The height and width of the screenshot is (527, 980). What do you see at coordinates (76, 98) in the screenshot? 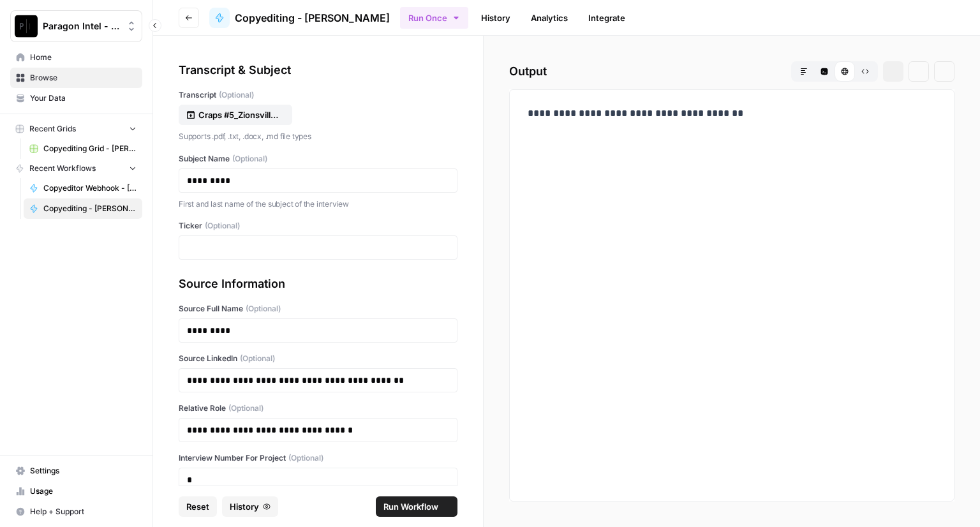
I see `a: Your Data` at bounding box center [76, 98].